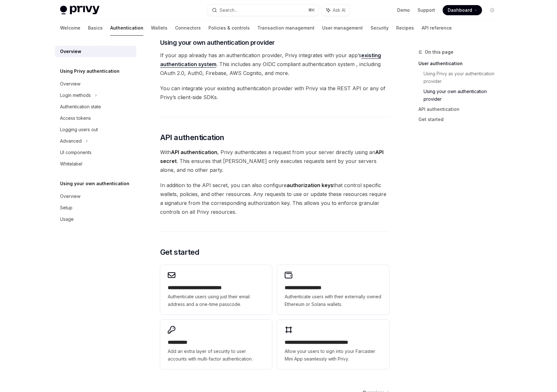 The width and height of the screenshot is (557, 392). I want to click on a: Authentication, so click(127, 28).